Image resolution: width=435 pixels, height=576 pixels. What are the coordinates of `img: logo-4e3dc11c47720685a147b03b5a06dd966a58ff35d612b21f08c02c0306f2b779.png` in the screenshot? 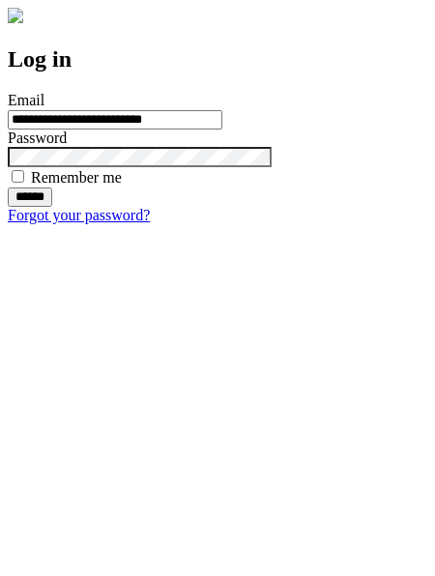 It's located at (15, 15).